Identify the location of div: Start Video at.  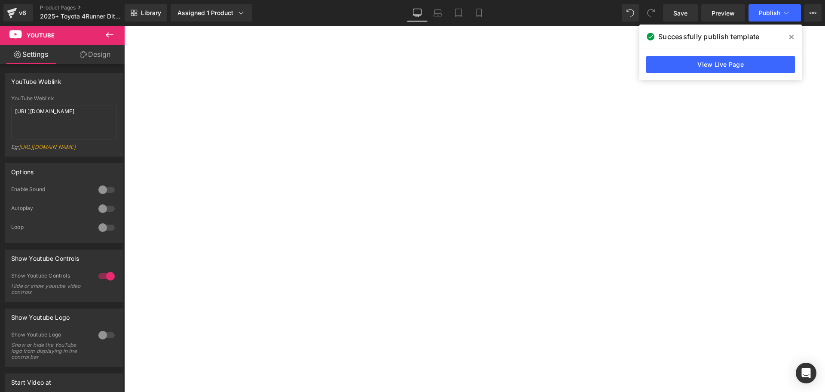
(31, 379).